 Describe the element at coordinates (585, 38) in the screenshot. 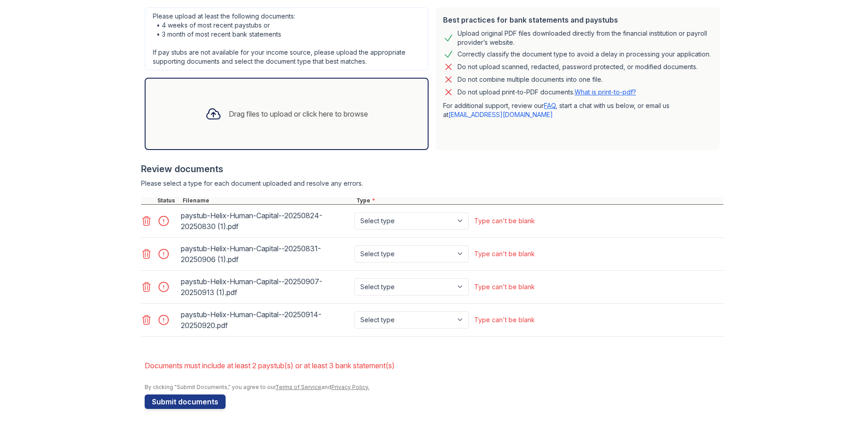

I see `div: Upload original PDF files downloaded directly from the financial institution or payroll provider’...` at that location.